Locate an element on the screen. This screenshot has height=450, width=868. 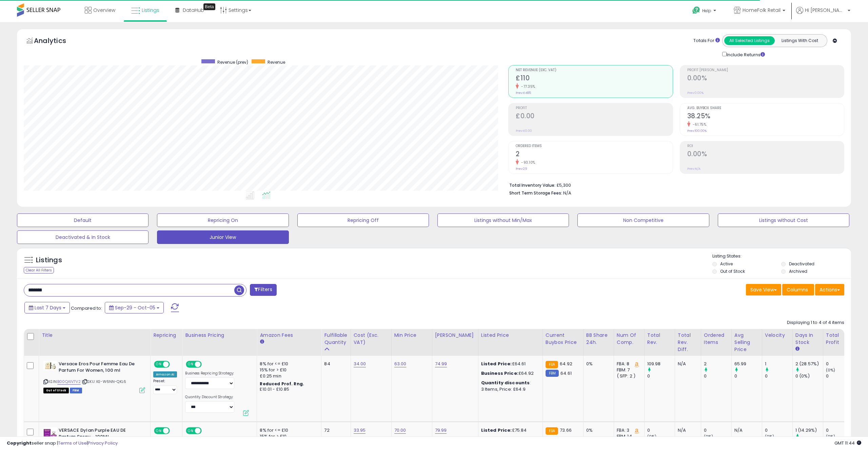
div: 2 is located at coordinates (717, 364).